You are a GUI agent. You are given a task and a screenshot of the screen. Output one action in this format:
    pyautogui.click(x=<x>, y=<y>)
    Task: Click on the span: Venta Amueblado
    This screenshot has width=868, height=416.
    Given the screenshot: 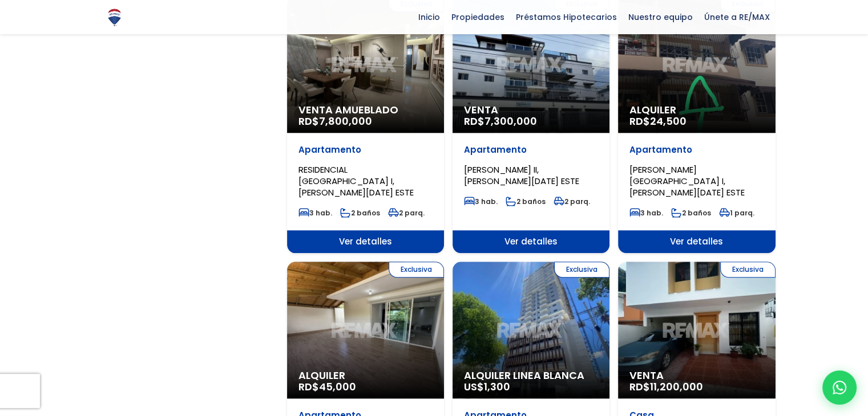 What is the action you would take?
    pyautogui.click(x=366, y=110)
    